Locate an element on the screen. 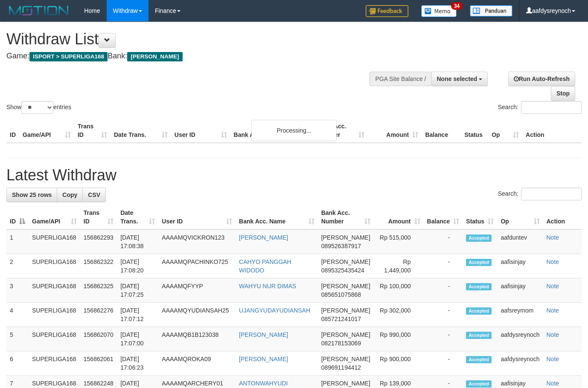 The width and height of the screenshot is (588, 388). span: Copy 0895325435424 to clipboard is located at coordinates (343, 270).